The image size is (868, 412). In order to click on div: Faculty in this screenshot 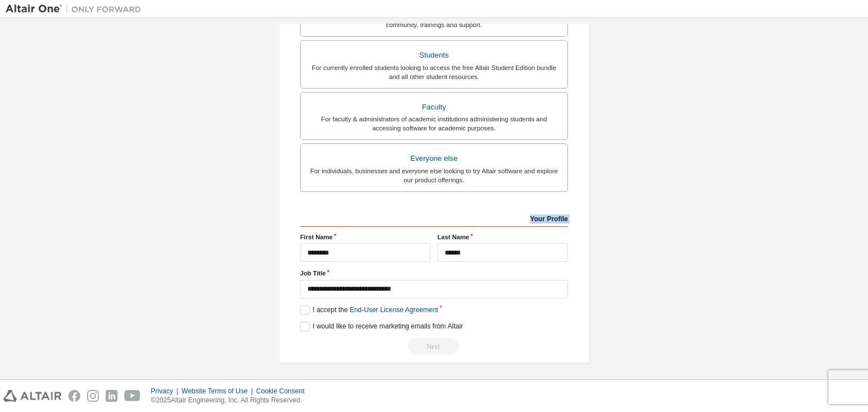, I will do `click(434, 107)`.